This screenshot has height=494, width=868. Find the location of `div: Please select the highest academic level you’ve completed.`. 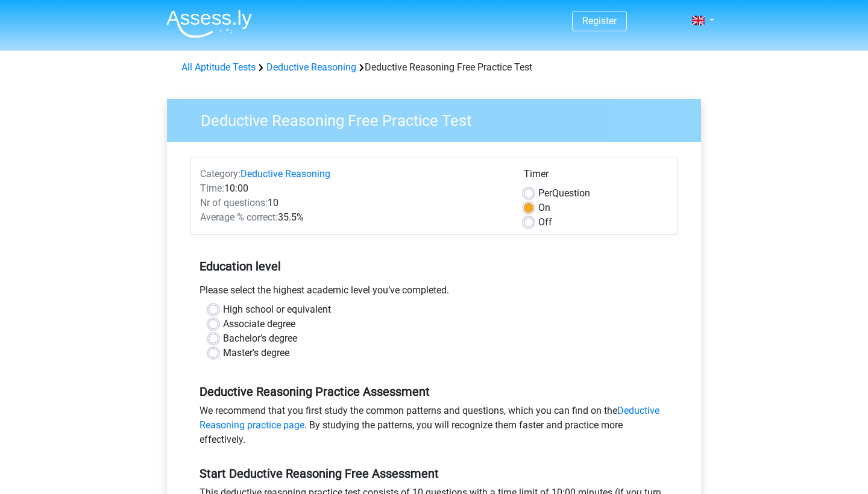

div: Please select the highest academic level you’ve completed. is located at coordinates (434, 293).